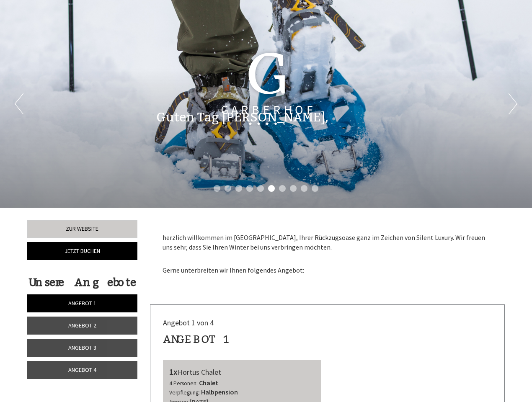 This screenshot has width=532, height=402. I want to click on b: Chalet, so click(208, 383).